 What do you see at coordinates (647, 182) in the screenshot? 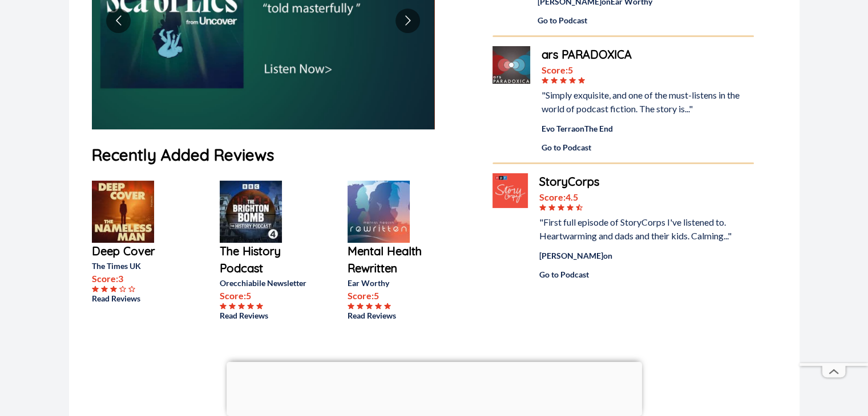
I see `a: StoryCorps` at bounding box center [647, 182].